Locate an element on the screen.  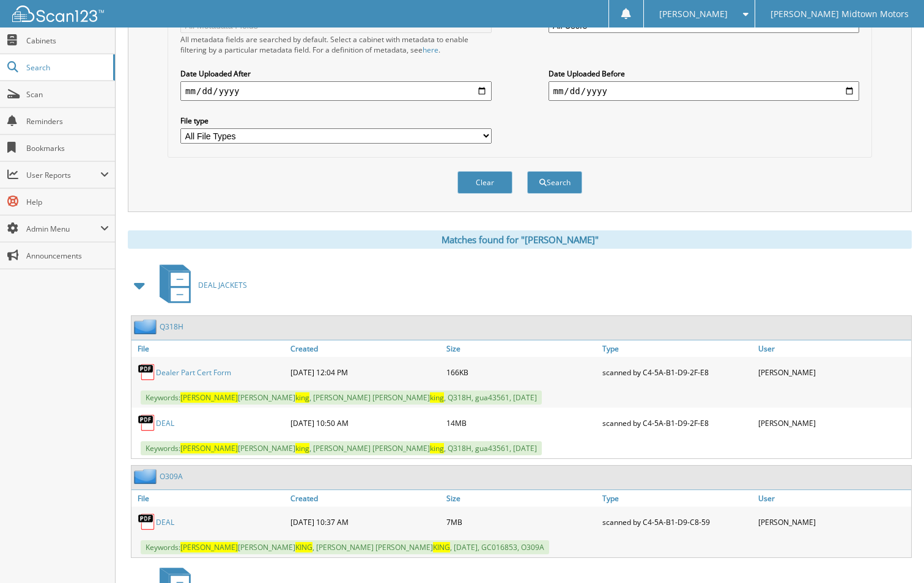
div: 7MB is located at coordinates (521, 522).